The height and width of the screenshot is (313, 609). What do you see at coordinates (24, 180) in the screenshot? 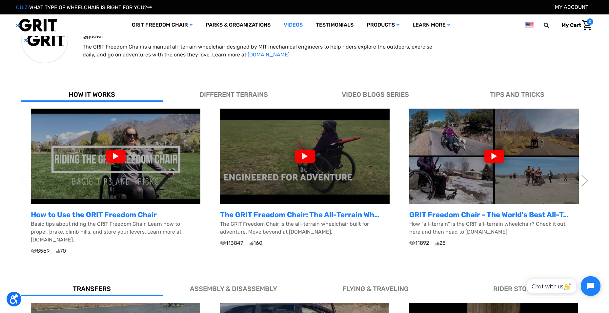
I see `button: Previous` at bounding box center [24, 180].